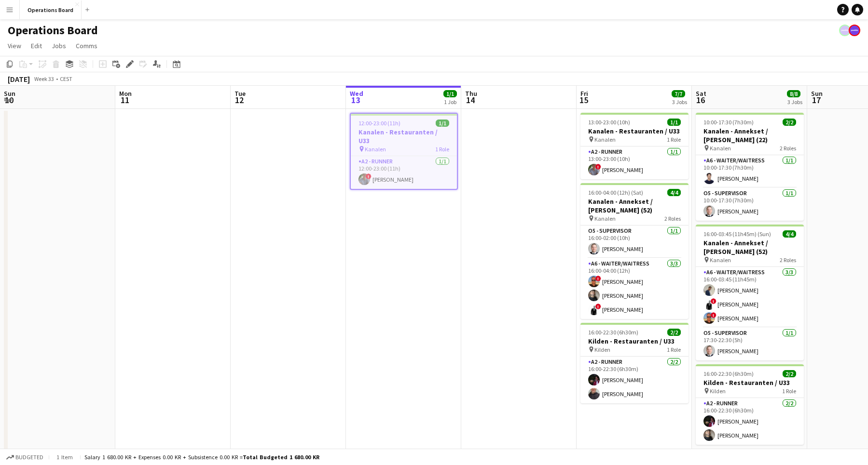 This screenshot has height=465, width=868. Describe the element at coordinates (59, 46) in the screenshot. I see `span: Jobs` at that location.